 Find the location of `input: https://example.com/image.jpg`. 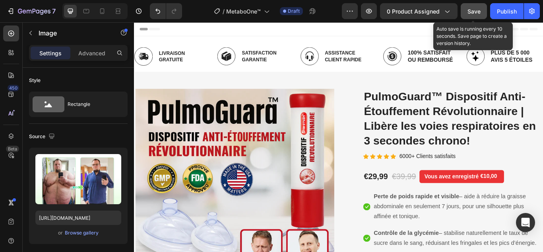

input: https://example.com/image.jpg is located at coordinates (78, 218).